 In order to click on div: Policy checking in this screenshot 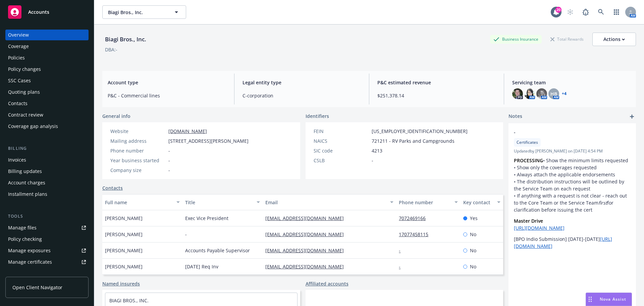, I will do `click(25, 239)`.